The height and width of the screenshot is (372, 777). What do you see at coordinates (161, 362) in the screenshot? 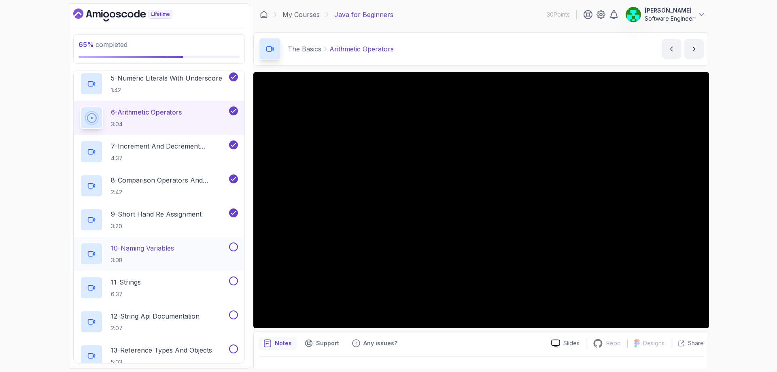
I see `p: 5:03` at bounding box center [161, 362].